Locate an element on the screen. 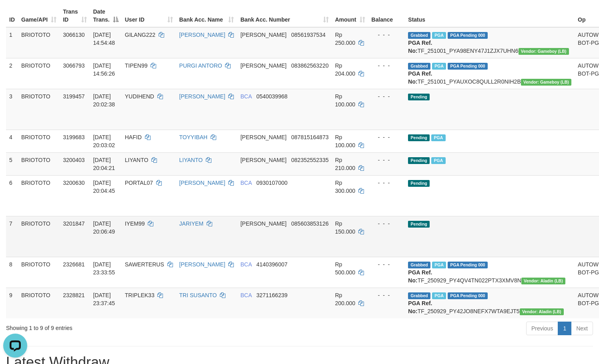 The height and width of the screenshot is (364, 599). span: 3200403 is located at coordinates (74, 160).